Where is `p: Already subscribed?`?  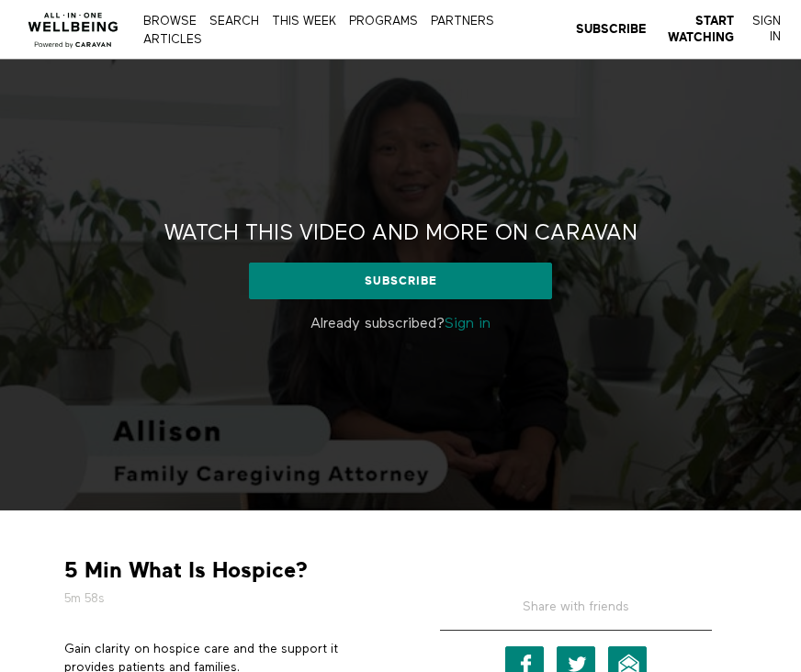 p: Already subscribed? is located at coordinates (400, 324).